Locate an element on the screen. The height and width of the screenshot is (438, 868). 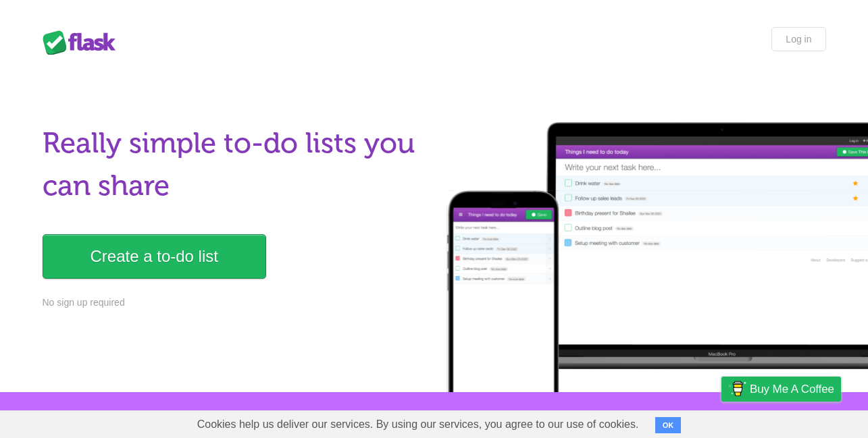
button: OK is located at coordinates (668, 425).